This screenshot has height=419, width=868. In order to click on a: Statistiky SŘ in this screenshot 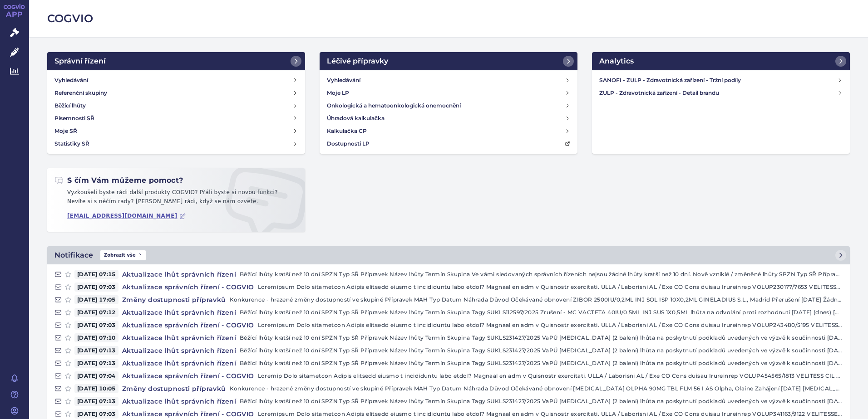, I will do `click(176, 143)`.